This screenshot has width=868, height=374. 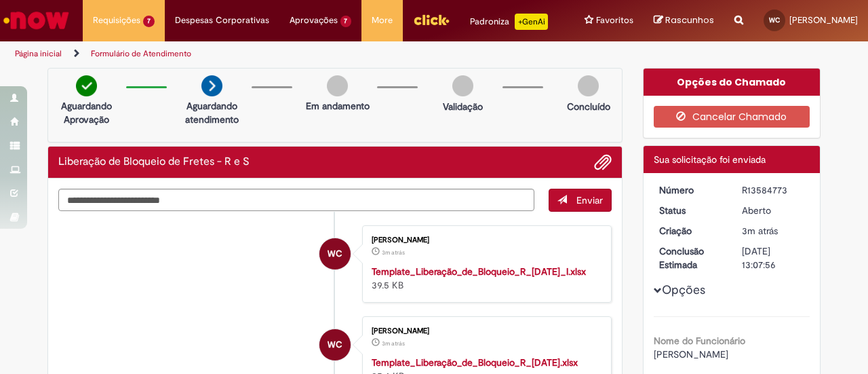 What do you see at coordinates (222, 20) in the screenshot?
I see `span: Despesas Corporativas` at bounding box center [222, 20].